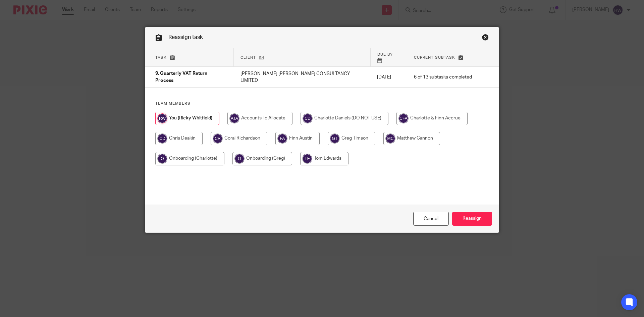 The width and height of the screenshot is (644, 317). Describe the element at coordinates (248, 57) in the screenshot. I see `span: Client` at that location.